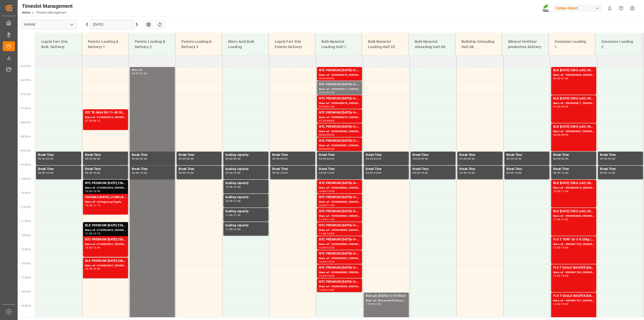  I want to click on div: 13:00, so click(557, 276).